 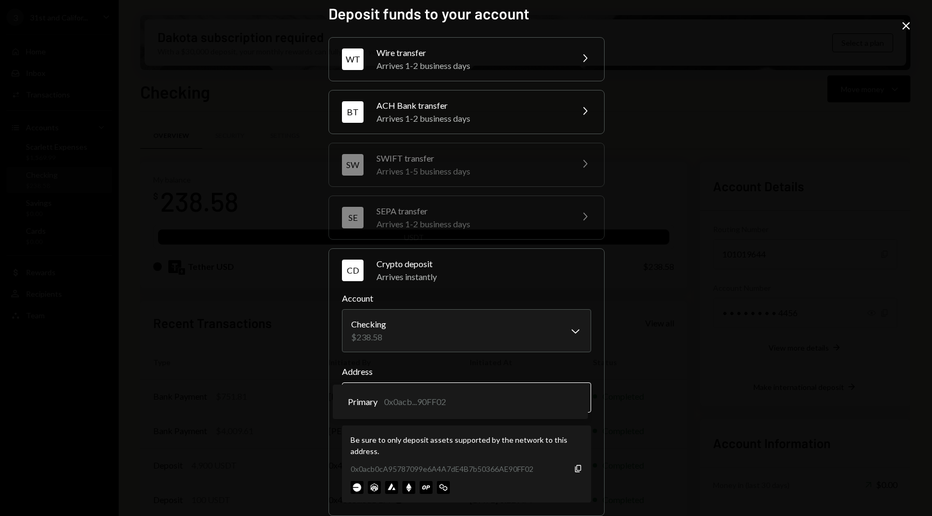 I want to click on div: CD, so click(x=353, y=271).